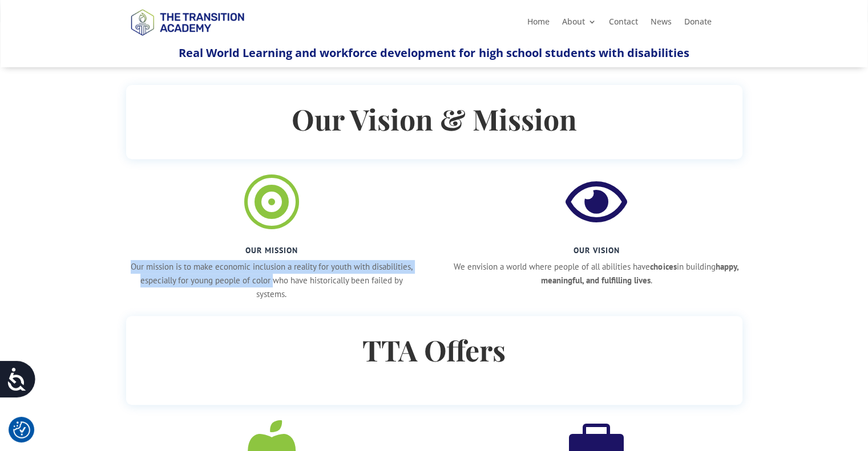 The width and height of the screenshot is (868, 451). What do you see at coordinates (272, 251) in the screenshot?
I see `span: Our Mission` at bounding box center [272, 251].